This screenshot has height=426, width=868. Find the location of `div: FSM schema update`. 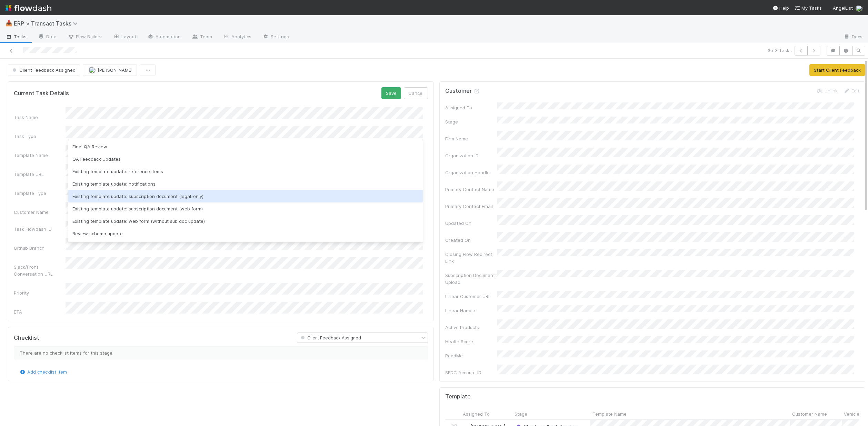

div: FSM schema update is located at coordinates (246, 246).